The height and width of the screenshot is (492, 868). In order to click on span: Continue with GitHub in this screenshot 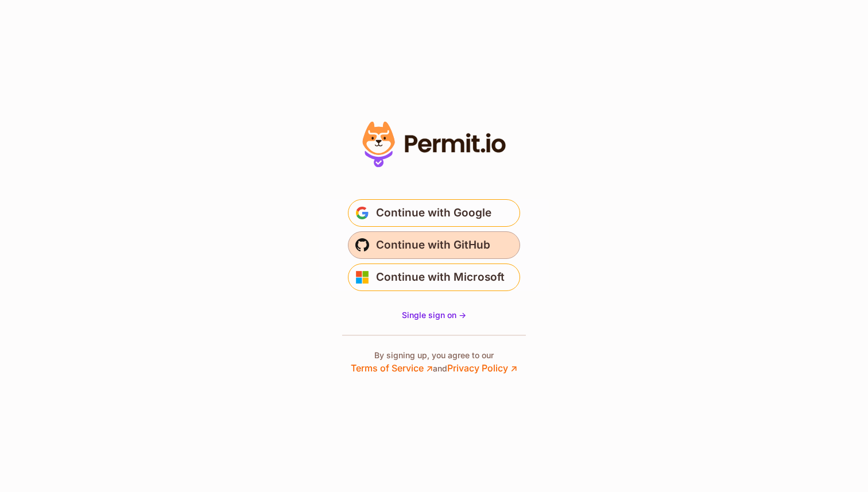, I will do `click(433, 246)`.